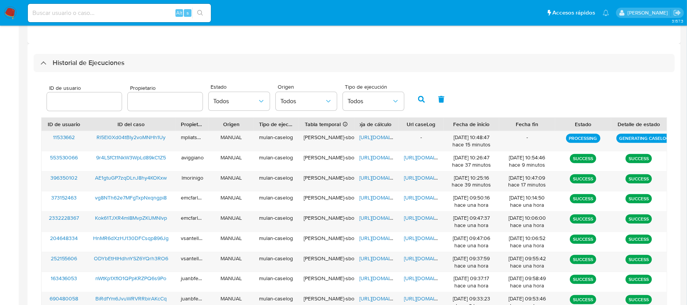  I want to click on span: s, so click(188, 13).